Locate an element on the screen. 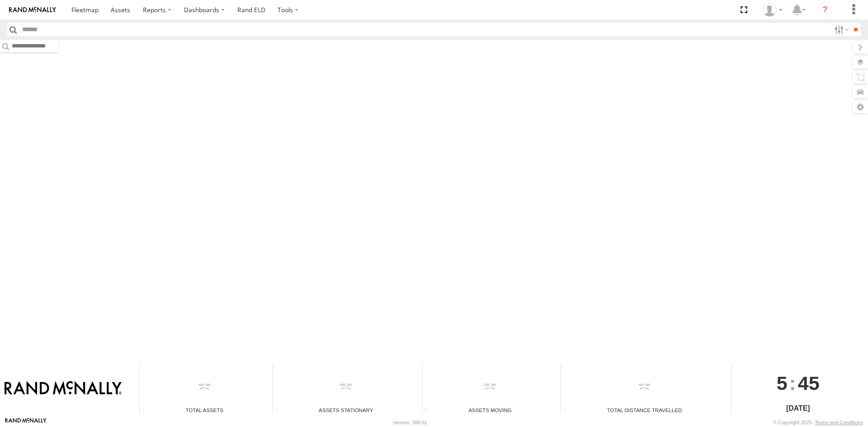  span: 5 is located at coordinates (782, 383).